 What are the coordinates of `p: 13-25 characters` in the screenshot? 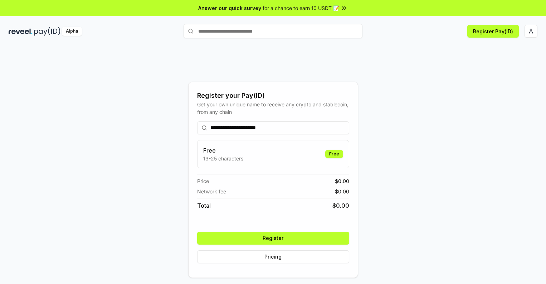 It's located at (223, 158).